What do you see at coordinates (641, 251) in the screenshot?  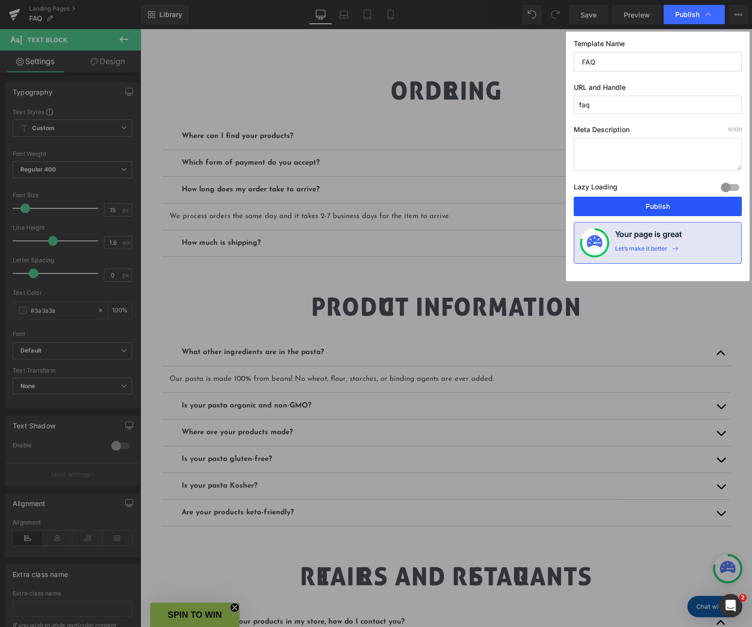 I see `div: Let’s make it better` at bounding box center [641, 251].